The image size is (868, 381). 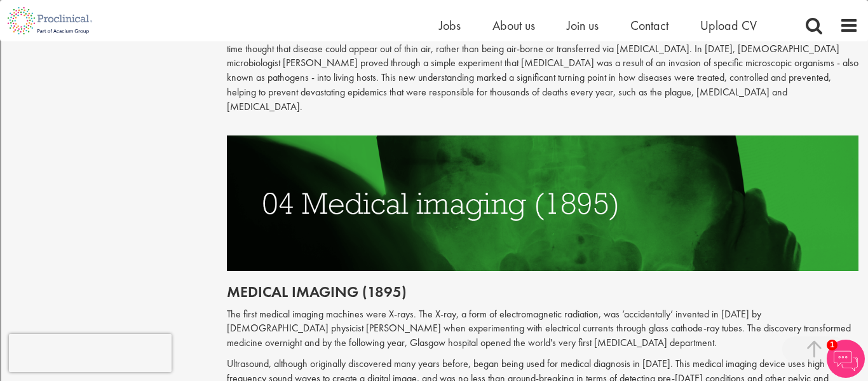 What do you see at coordinates (514, 25) in the screenshot?
I see `span: About us` at bounding box center [514, 25].